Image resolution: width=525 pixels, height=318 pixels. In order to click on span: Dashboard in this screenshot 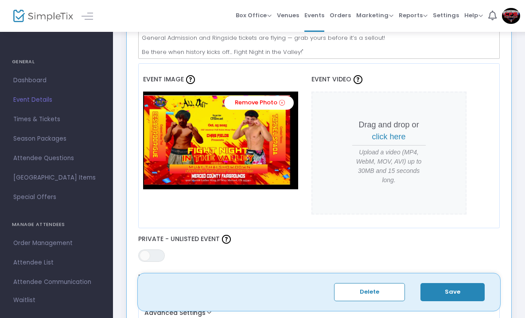, I will do `click(56, 81)`.